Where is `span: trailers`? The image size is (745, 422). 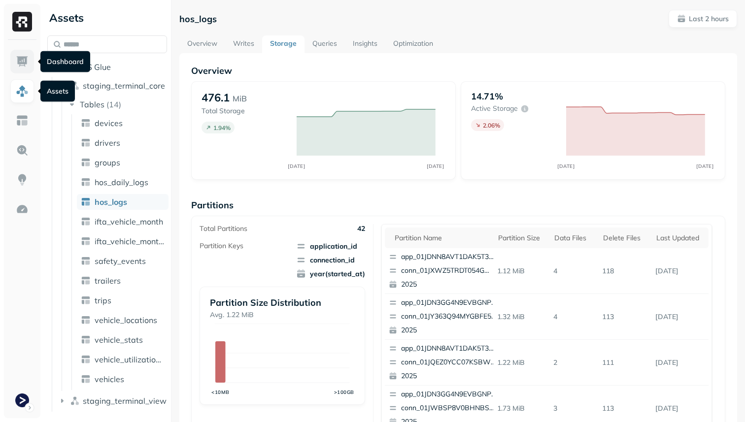
span: trailers is located at coordinates (107, 281).